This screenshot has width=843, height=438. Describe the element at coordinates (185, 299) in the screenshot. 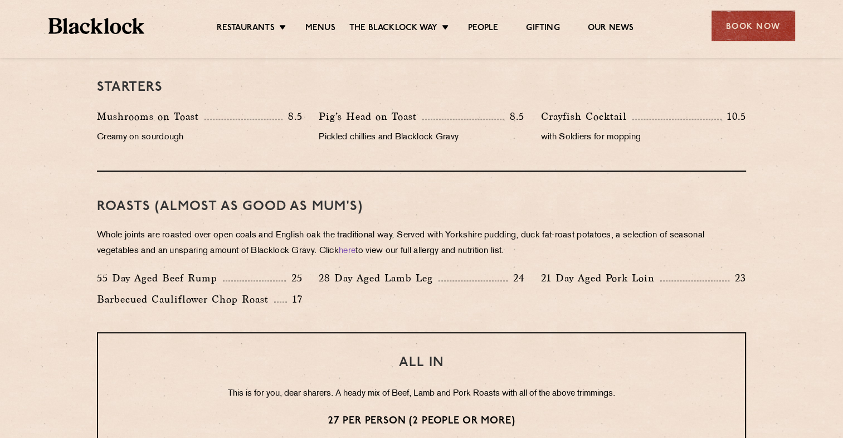

I see `p: Barbecued Cauliflower Chop Roast` at that location.